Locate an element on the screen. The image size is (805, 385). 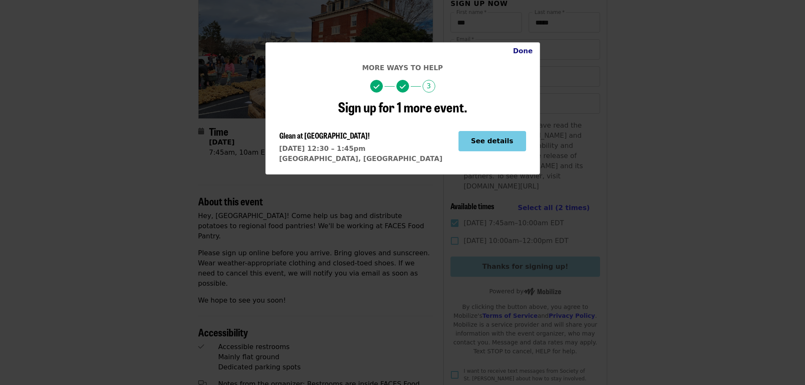
a: See details is located at coordinates (492, 141).